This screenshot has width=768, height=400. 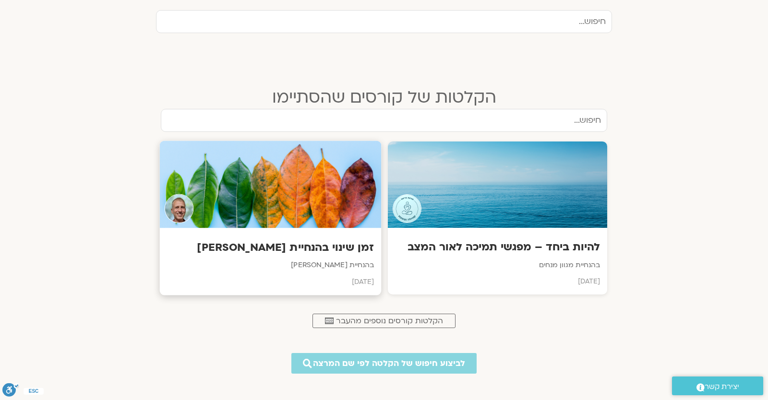 What do you see at coordinates (389, 321) in the screenshot?
I see `span: הקלטות קורסים נוספים מהעבר` at bounding box center [389, 321].